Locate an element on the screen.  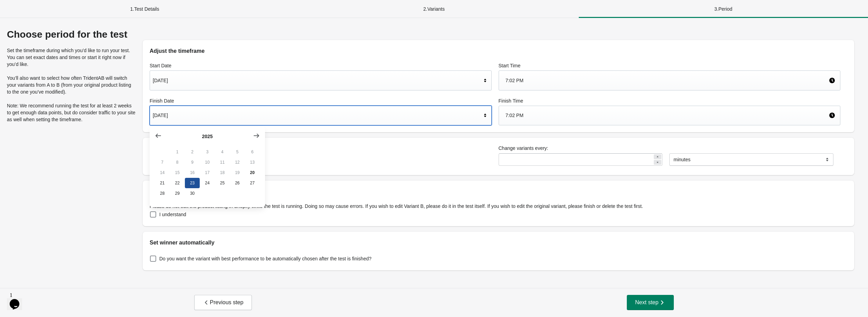
button: 5 2025 is located at coordinates (237, 152).